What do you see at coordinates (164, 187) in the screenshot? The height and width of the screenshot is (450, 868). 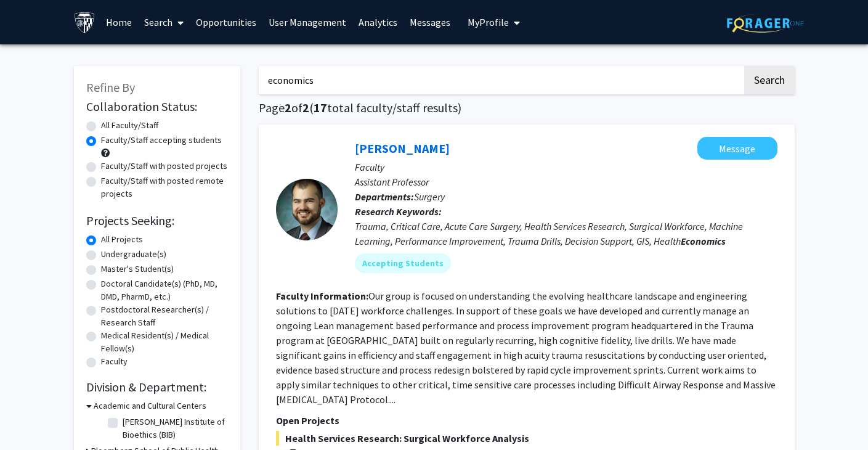 I see `label: Faculty/Staff with posted remote projects` at bounding box center [164, 187].